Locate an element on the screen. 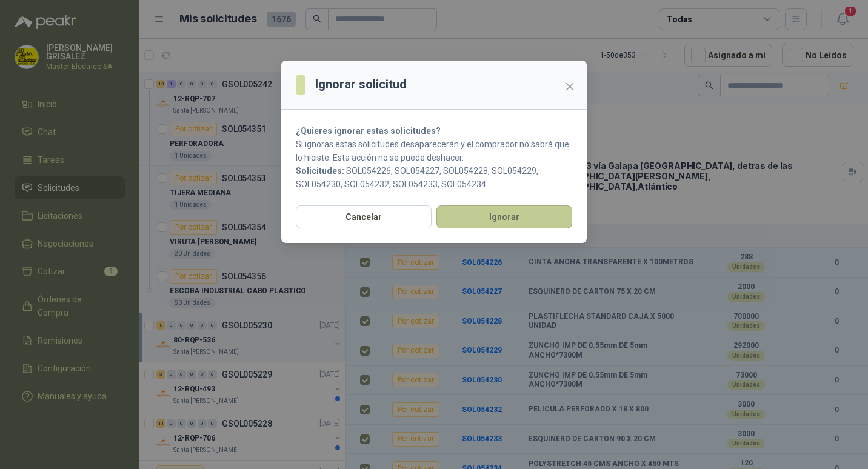 The height and width of the screenshot is (469, 868). p: Si ignoras estas solicitudes desaparecerán y el comprador no sabrá que lo hiciste. Esta acción no... is located at coordinates (434, 151).